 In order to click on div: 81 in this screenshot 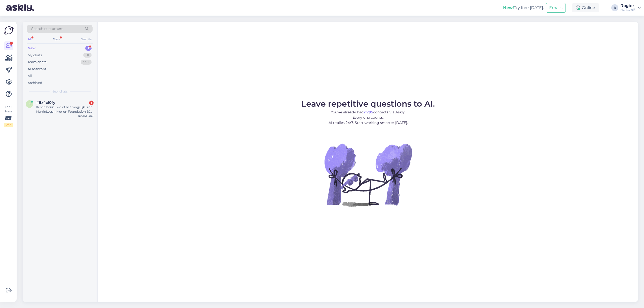, I will do `click(88, 55)`.